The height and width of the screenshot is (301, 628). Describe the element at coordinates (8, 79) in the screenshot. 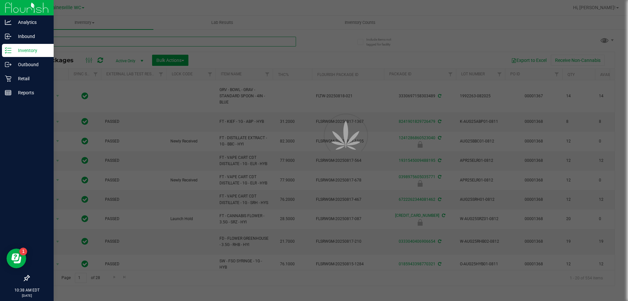

I see `inline-svg: Retail` at that location.